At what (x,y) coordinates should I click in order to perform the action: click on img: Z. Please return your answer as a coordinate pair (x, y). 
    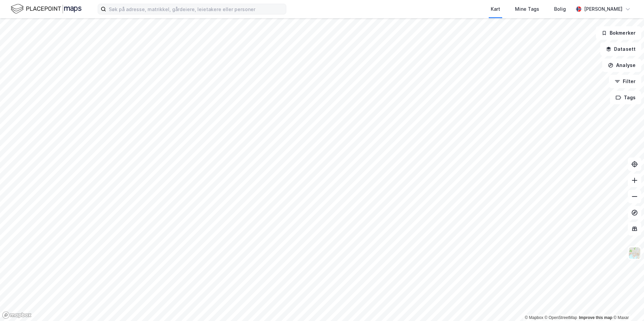
    Looking at the image, I should click on (635, 253).